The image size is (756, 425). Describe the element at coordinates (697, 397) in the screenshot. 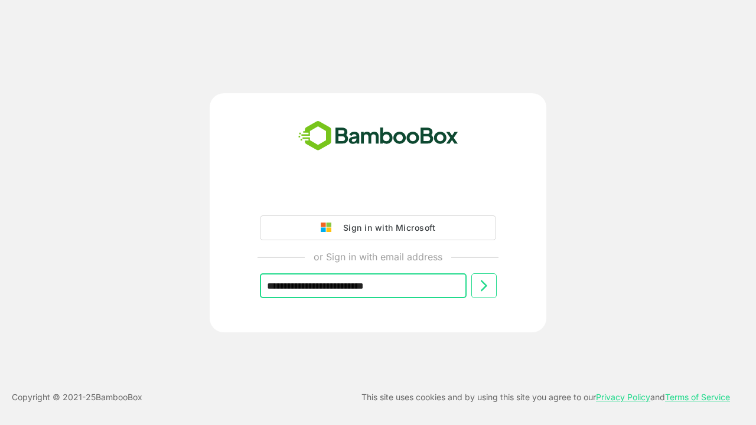

I see `a: Terms of Service` at that location.